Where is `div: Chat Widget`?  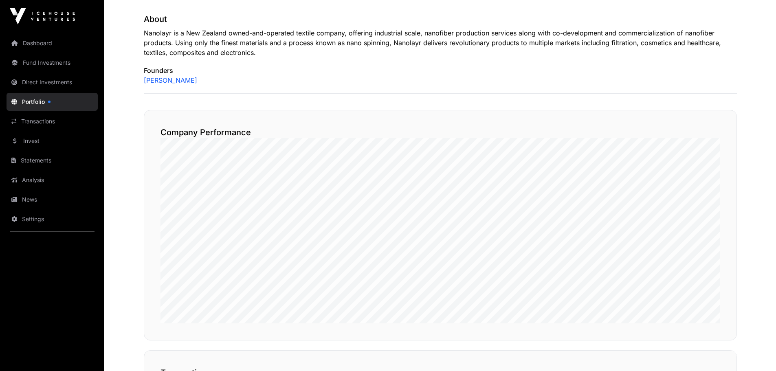
div: Chat Widget is located at coordinates (756, 352).